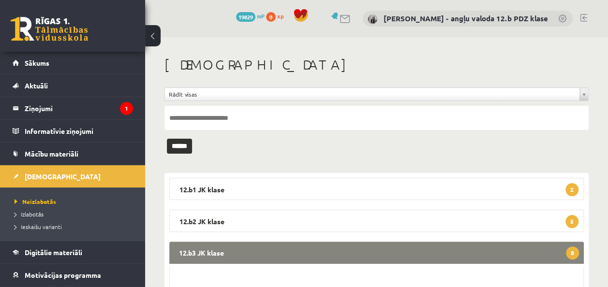 This screenshot has width=608, height=287. I want to click on span: 8, so click(572, 253).